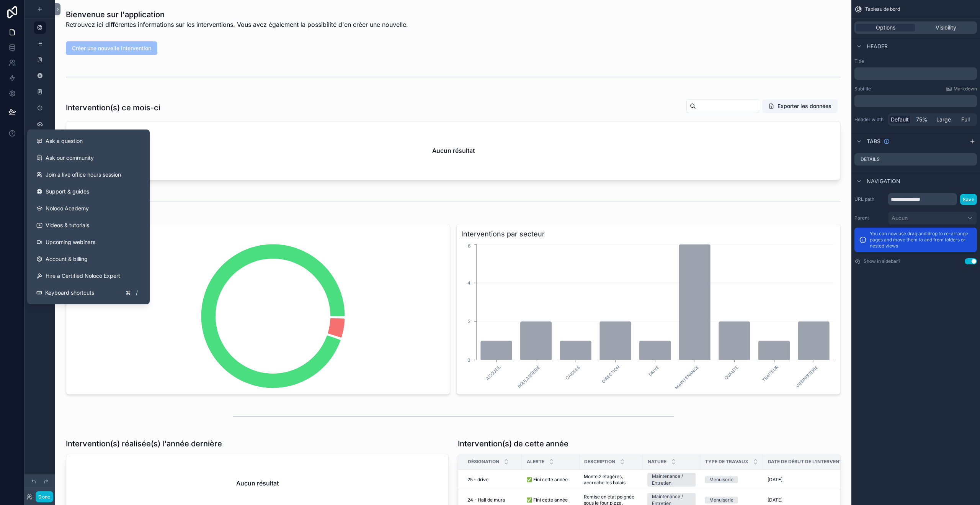 The height and width of the screenshot is (505, 980). Describe the element at coordinates (657, 462) in the screenshot. I see `span: Nature` at that location.